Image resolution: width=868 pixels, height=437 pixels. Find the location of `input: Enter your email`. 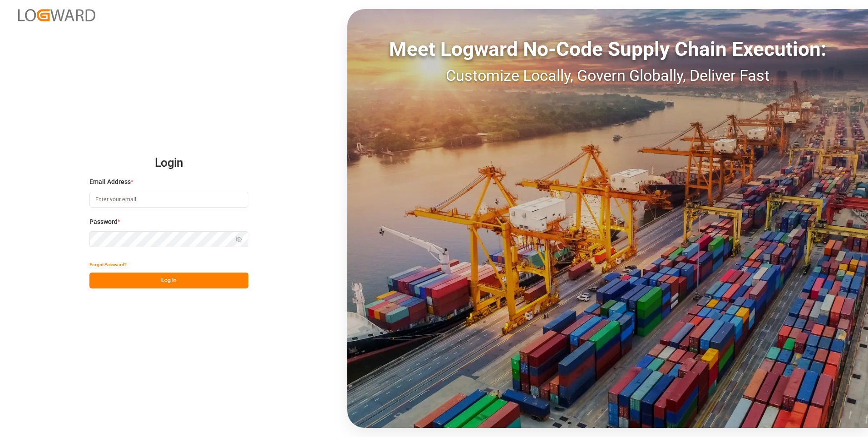

input: Enter your email is located at coordinates (169, 199).